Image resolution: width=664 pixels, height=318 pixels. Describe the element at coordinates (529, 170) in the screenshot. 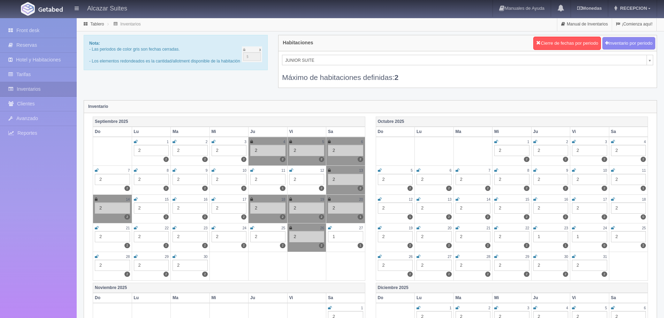

I see `small: 8` at that location.